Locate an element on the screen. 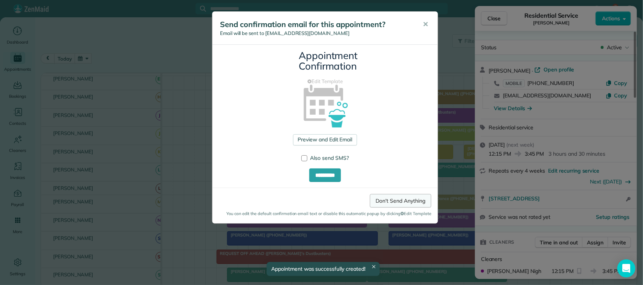  a: Edit Template is located at coordinates (325, 82).